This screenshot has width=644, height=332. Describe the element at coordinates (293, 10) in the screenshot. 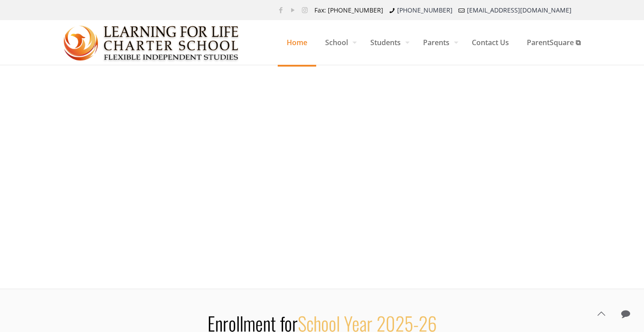

I see `a: YouTube icon` at that location.